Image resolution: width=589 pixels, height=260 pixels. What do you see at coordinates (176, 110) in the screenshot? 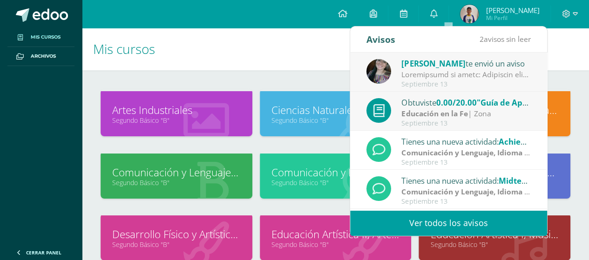
I see `a: Artes Industriales` at bounding box center [176, 110].